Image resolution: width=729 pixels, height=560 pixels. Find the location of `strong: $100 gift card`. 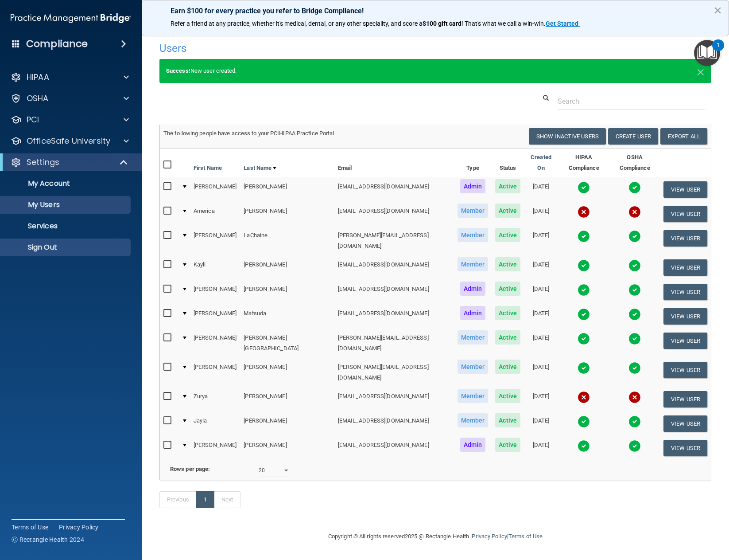

strong: $100 gift card is located at coordinates (442, 24).